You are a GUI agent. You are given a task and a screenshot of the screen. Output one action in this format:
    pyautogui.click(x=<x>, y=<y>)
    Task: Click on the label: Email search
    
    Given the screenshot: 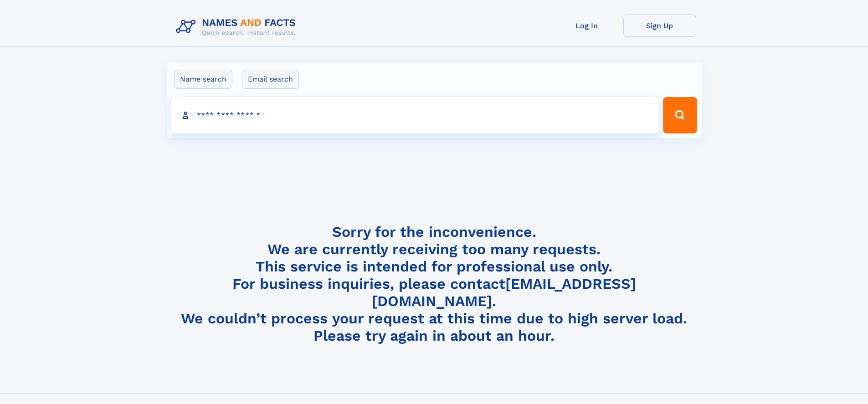 What is the action you would take?
    pyautogui.click(x=270, y=79)
    